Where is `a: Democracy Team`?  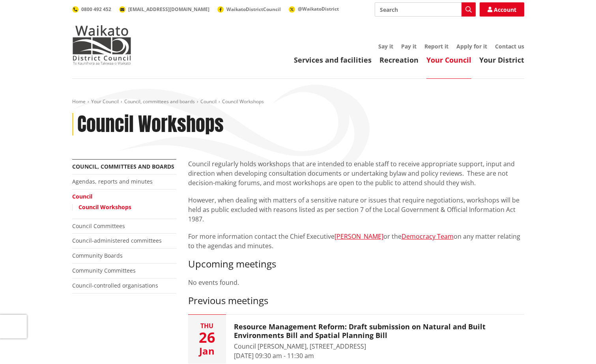
a: Democracy Team is located at coordinates (427, 236).